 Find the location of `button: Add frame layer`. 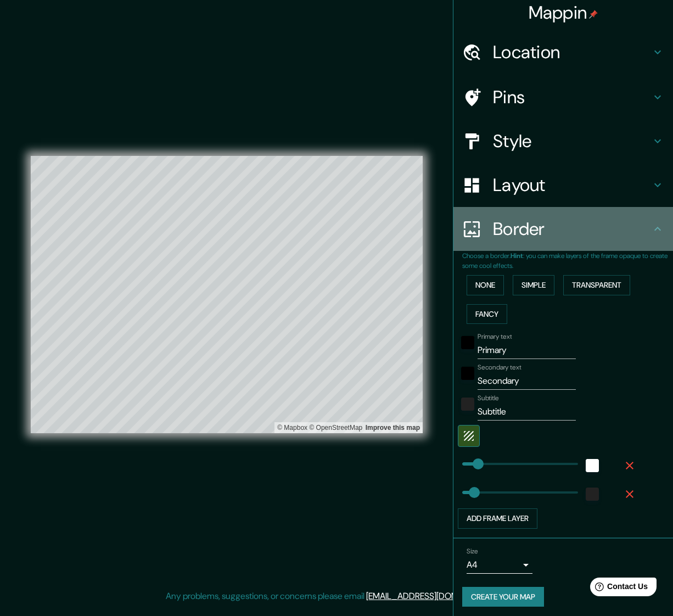

button: Add frame layer is located at coordinates (497, 518).